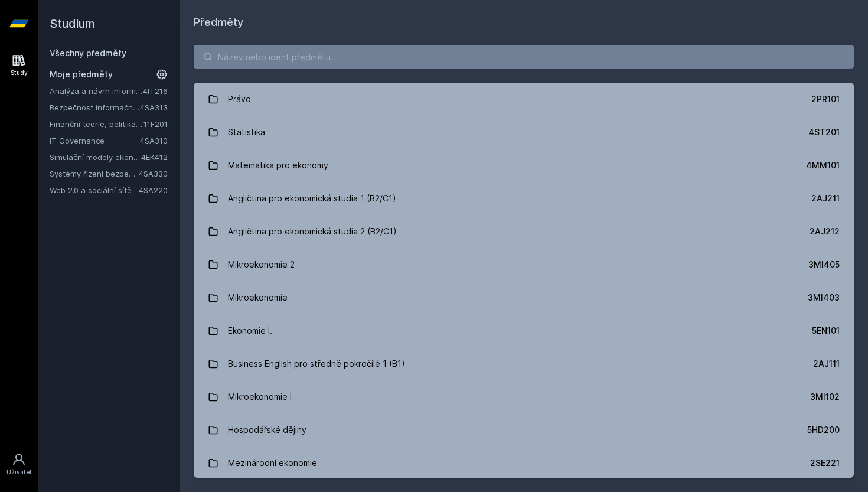 This screenshot has height=492, width=868. Describe the element at coordinates (826, 199) in the screenshot. I see `div: 2AJ211` at that location.